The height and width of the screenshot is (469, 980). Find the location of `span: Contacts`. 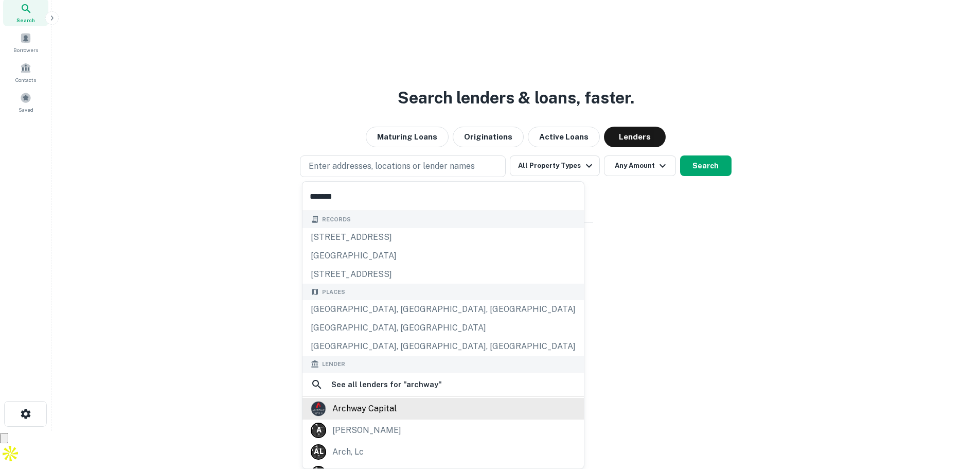

span: Contacts is located at coordinates (26, 80).